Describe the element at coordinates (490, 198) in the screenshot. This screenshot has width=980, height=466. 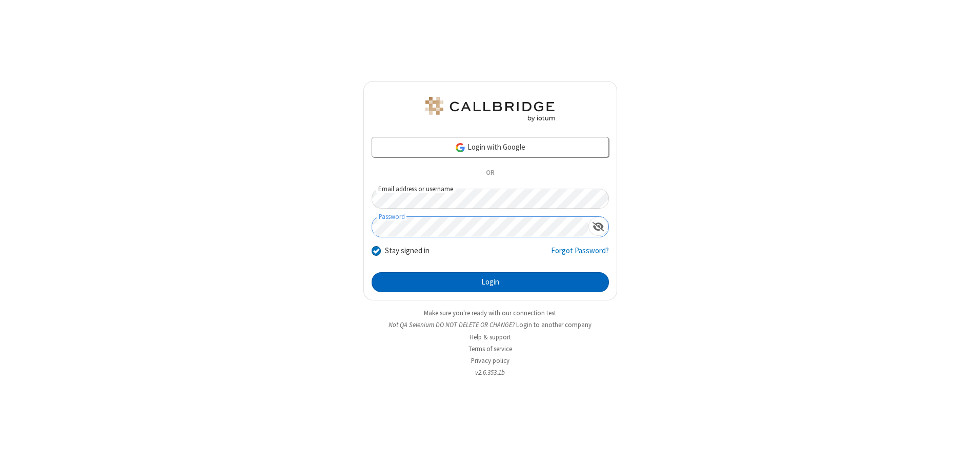
I see `input: Email address or username` at that location.